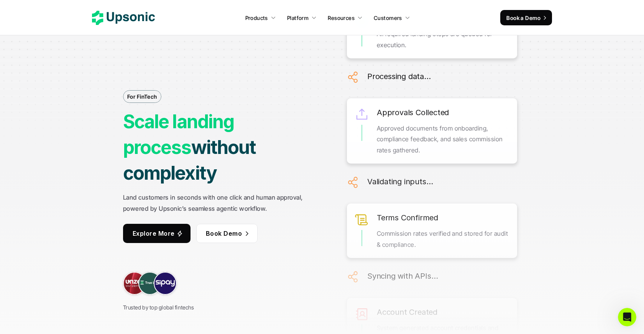 The width and height of the screenshot is (644, 334). What do you see at coordinates (408, 218) in the screenshot?
I see `h6: Terms Confirmed` at bounding box center [408, 218].